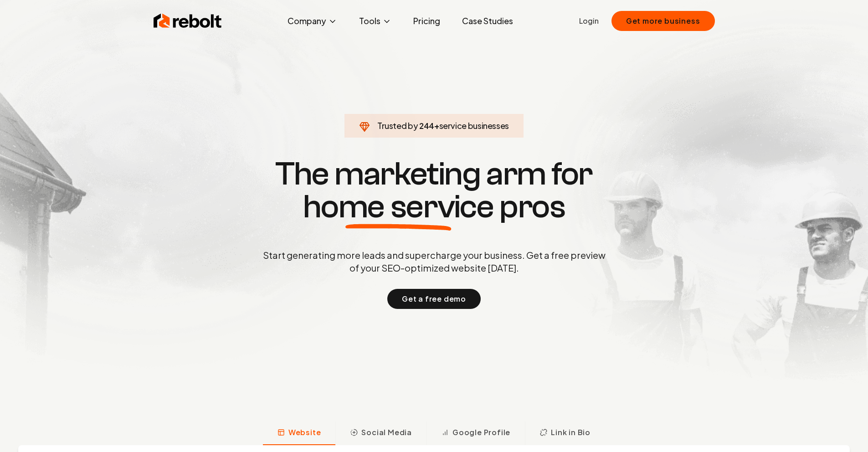 The height and width of the screenshot is (452, 868). Describe the element at coordinates (589, 21) in the screenshot. I see `a: Login` at that location.